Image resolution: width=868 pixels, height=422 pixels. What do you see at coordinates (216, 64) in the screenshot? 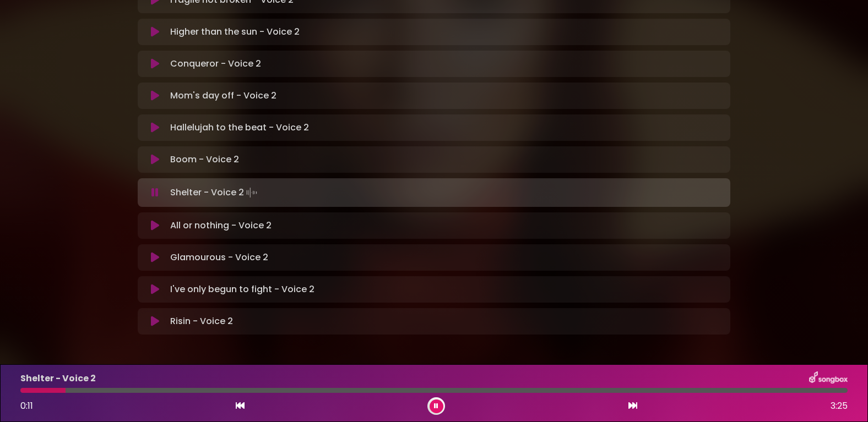
I see `p: Conqueror - Voice 2` at bounding box center [216, 64].